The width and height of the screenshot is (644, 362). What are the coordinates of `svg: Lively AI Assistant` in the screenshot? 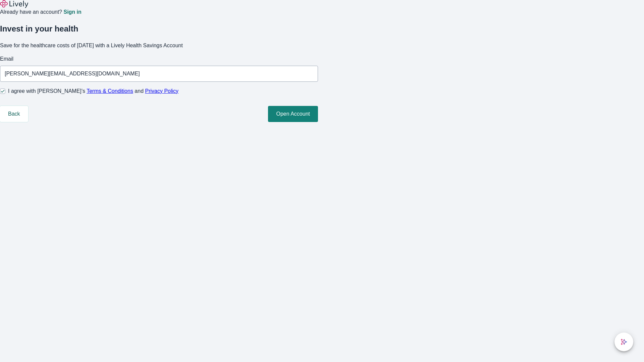 It's located at (624, 342).